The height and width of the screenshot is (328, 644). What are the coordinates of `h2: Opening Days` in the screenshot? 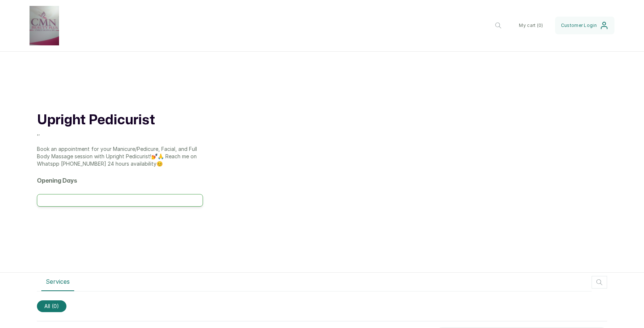 It's located at (120, 180).